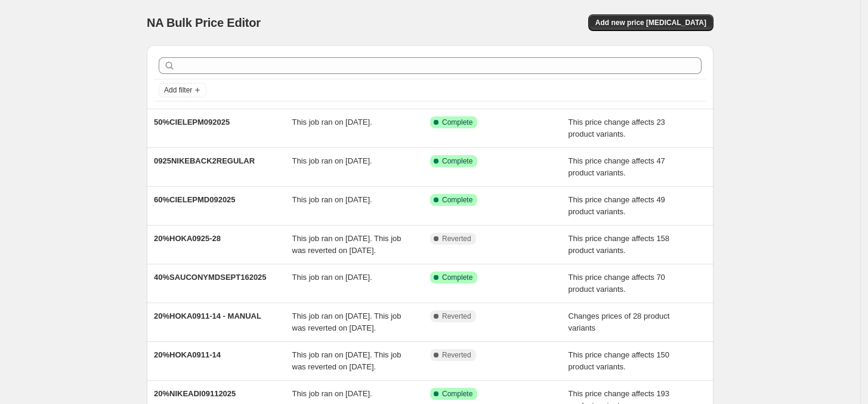 The image size is (868, 404). I want to click on span: This price change affects 49 product variants., so click(617, 206).